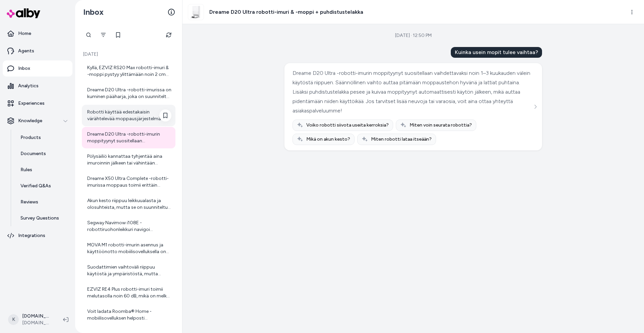 This screenshot has height=333, width=644. What do you see at coordinates (29, 202) in the screenshot?
I see `p: Reviews` at bounding box center [29, 202].